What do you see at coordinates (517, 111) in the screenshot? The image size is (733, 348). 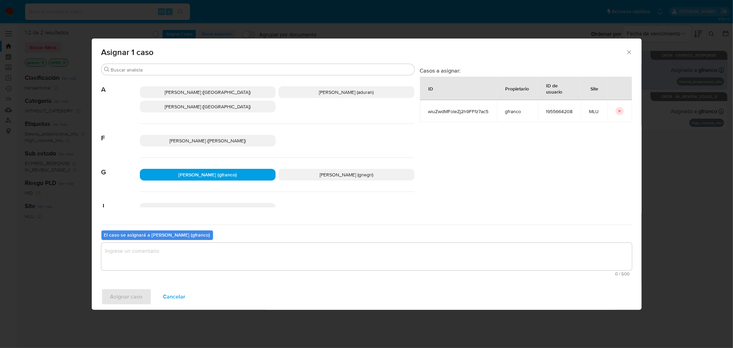 I see `span: gfranco` at bounding box center [517, 111].